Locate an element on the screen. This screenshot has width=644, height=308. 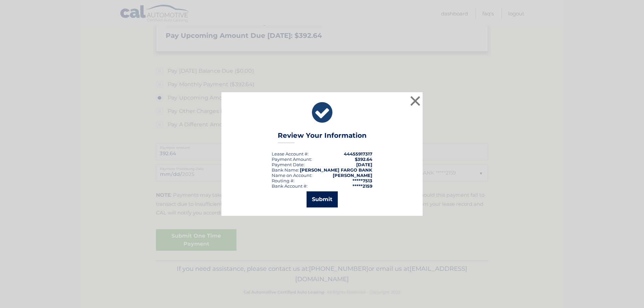
div: Lease Account #: is located at coordinates (290, 154).